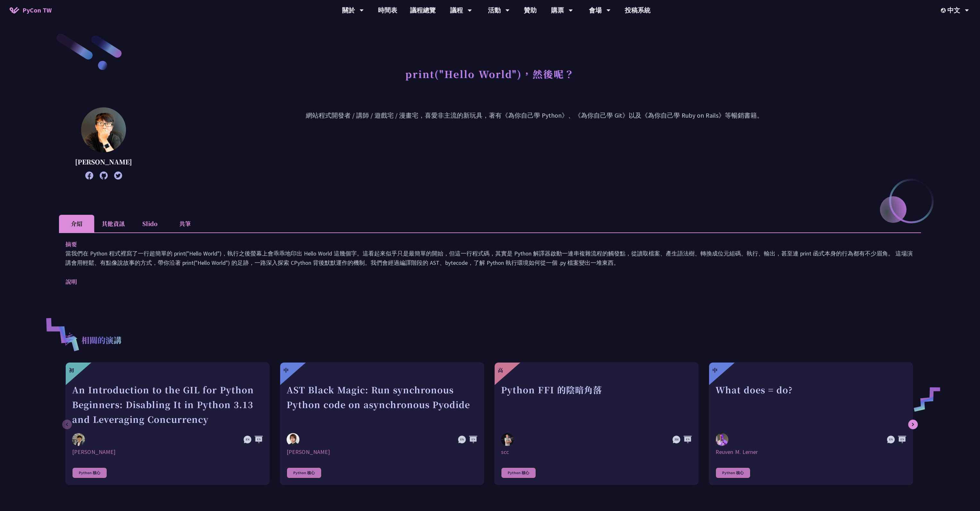 This screenshot has width=980, height=511. I want to click on a: PyCon TW, so click(30, 10).